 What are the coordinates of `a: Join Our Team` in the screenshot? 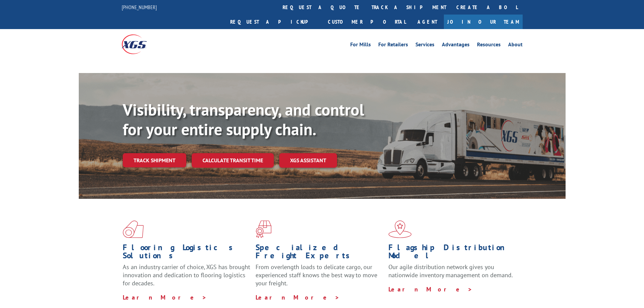 It's located at (483, 22).